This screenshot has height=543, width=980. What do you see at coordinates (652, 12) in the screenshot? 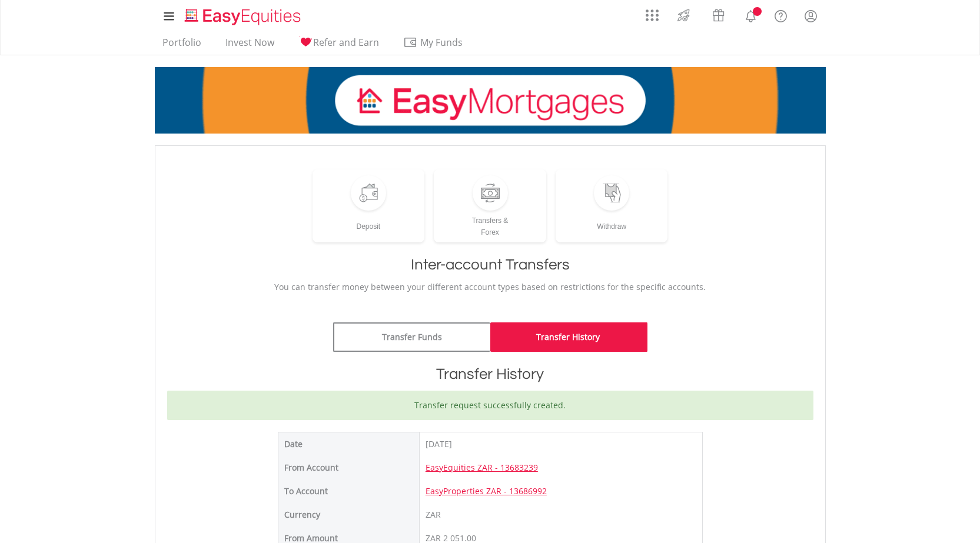
I see `a: AppsGrid` at bounding box center [652, 12].